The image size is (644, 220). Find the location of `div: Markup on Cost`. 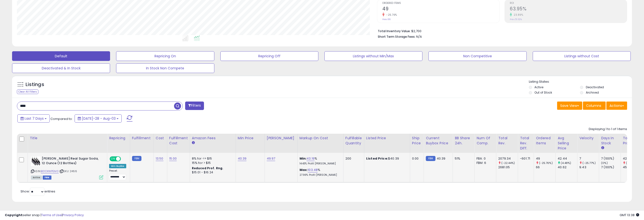

div: Markup on Cost is located at coordinates (320, 138).